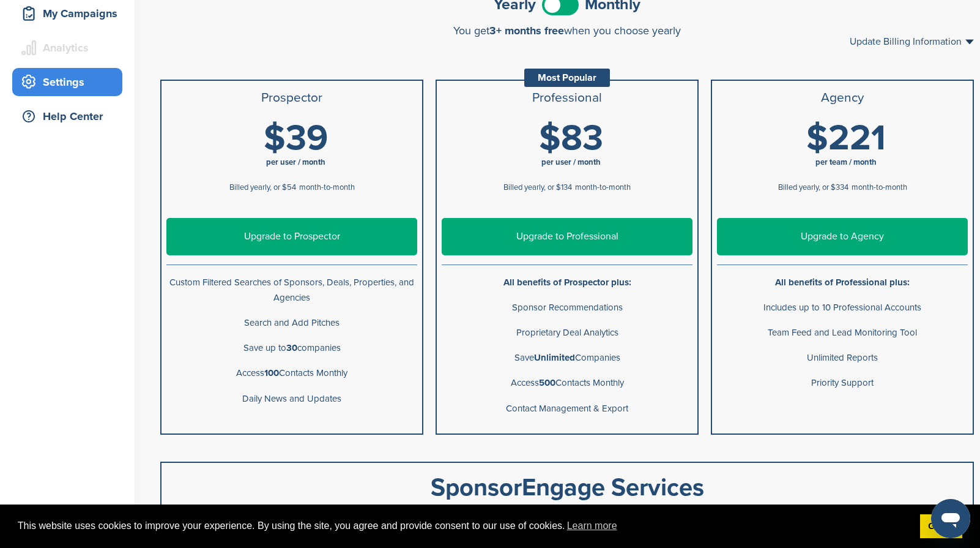 Image resolution: width=980 pixels, height=548 pixels. I want to click on span: $39, so click(295, 138).